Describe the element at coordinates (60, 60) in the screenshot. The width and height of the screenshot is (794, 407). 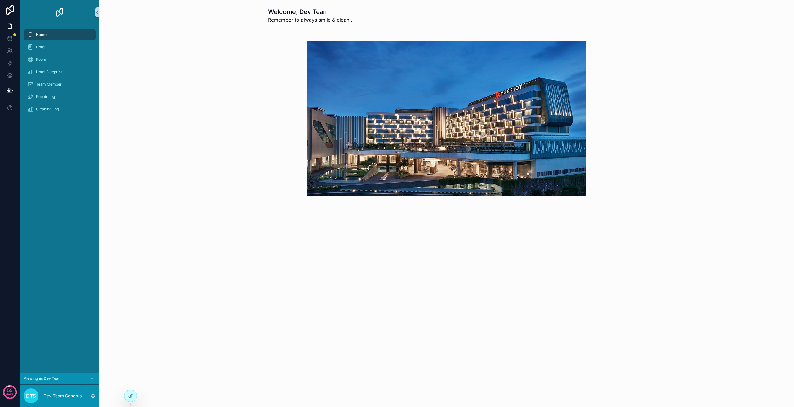
I see `a: Room` at that location.